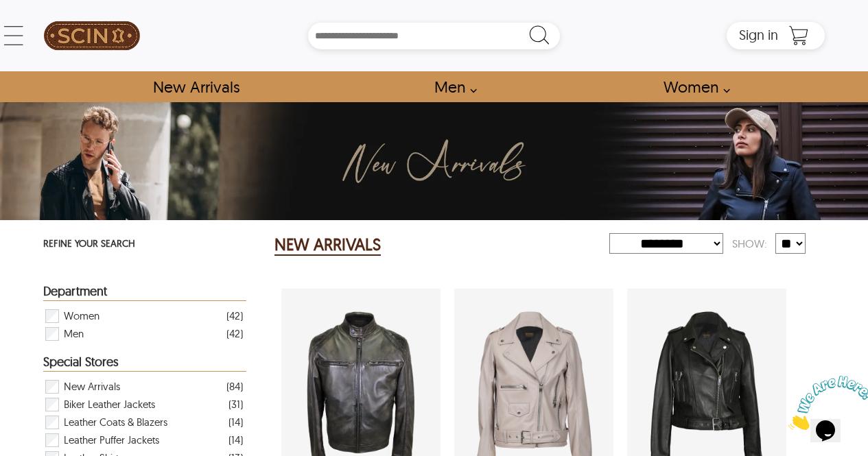  I want to click on div: Filter Leather Puffer Jackets New Arrivals, so click(144, 441).